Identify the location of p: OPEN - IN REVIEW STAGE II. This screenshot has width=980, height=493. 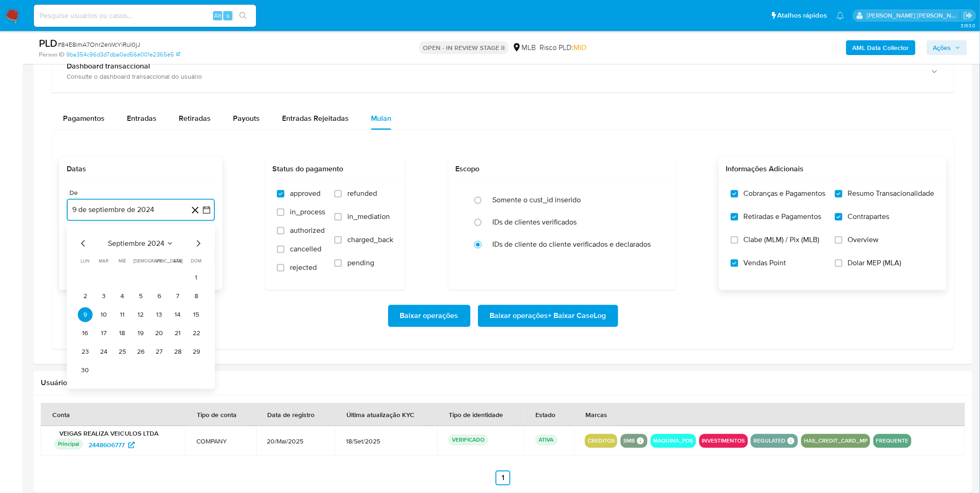
(464, 48).